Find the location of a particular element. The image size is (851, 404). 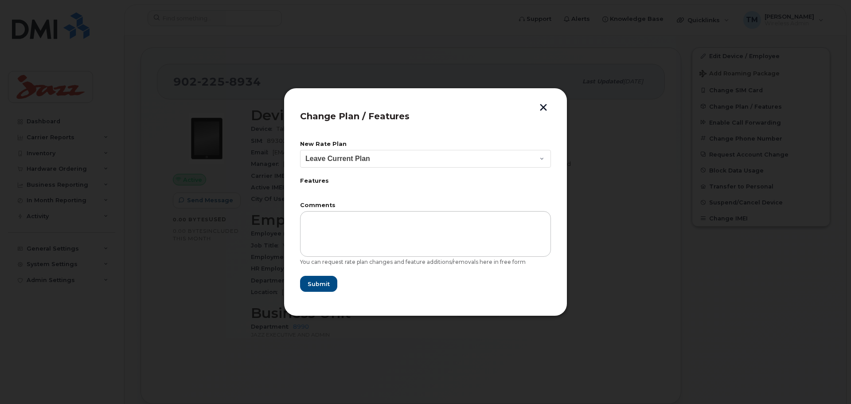

span: Submit is located at coordinates (319, 284).